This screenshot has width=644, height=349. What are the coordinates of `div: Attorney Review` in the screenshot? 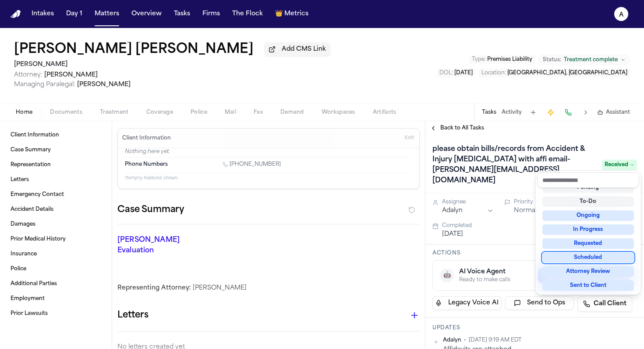 It's located at (588, 272).